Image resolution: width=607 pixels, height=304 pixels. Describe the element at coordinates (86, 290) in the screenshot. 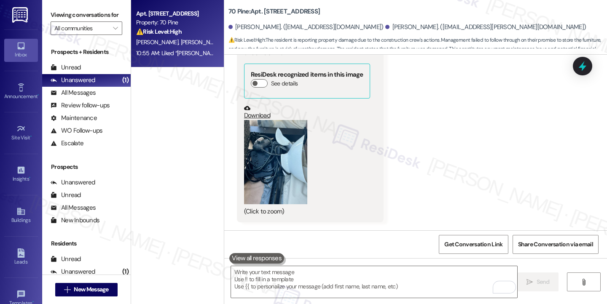

I see `button: New Message` at that location.